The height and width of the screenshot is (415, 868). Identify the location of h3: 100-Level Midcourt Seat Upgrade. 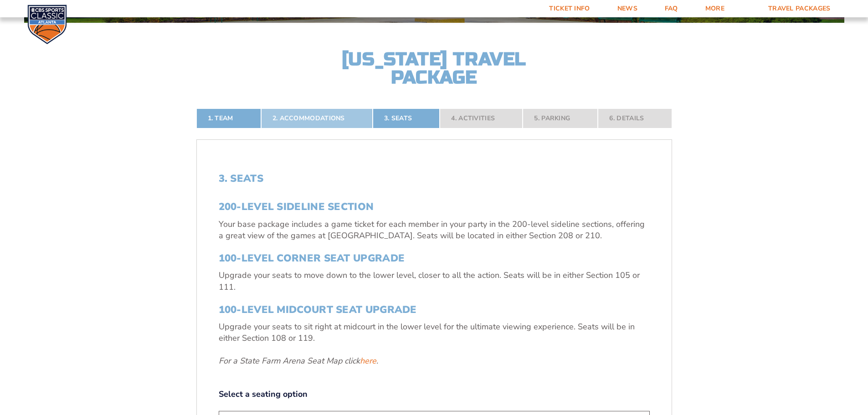
(434, 309).